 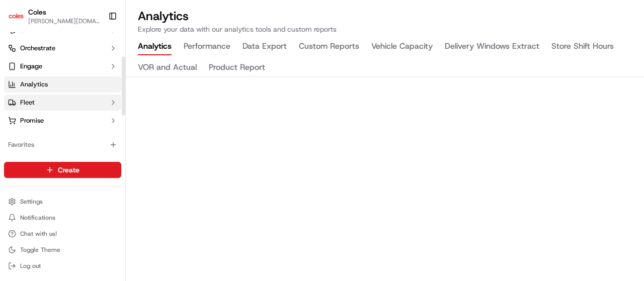 What do you see at coordinates (31, 66) in the screenshot?
I see `span: Engage` at bounding box center [31, 66].